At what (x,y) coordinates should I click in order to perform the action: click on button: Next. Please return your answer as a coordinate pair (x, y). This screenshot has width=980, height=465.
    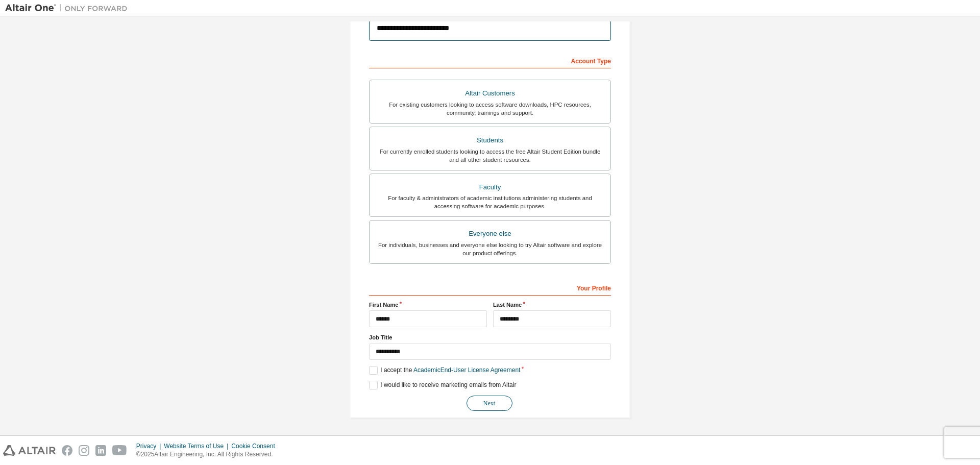
    Looking at the image, I should click on (490, 403).